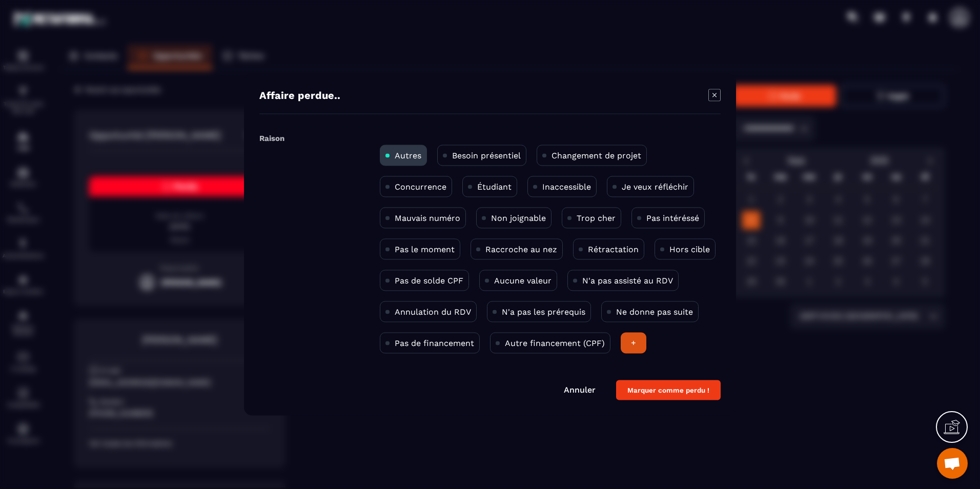  What do you see at coordinates (494, 186) in the screenshot?
I see `p: Étudiant` at bounding box center [494, 186].